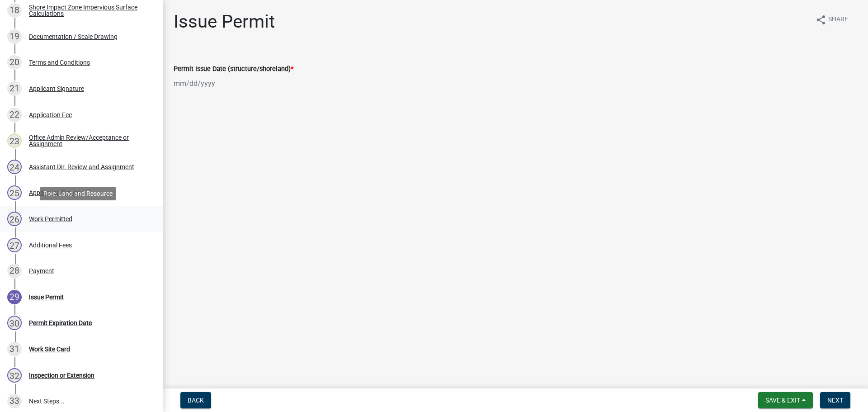  I want to click on div: 31, so click(14, 349).